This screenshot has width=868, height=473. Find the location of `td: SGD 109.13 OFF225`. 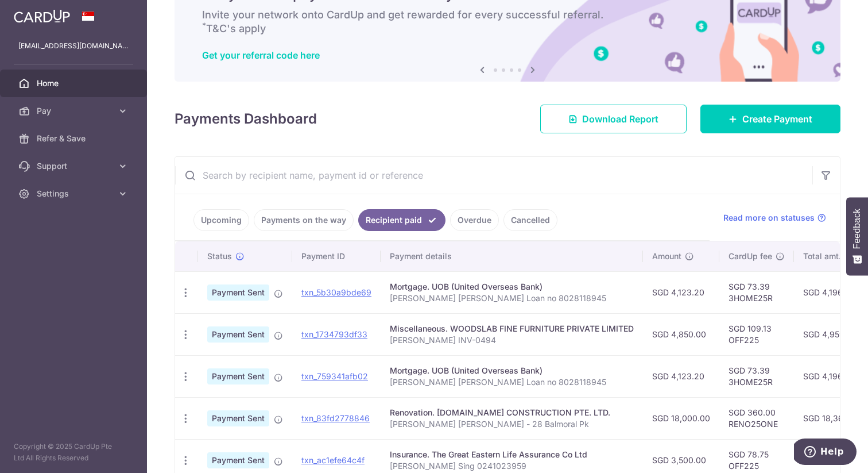

td: SGD 109.13 OFF225 is located at coordinates (756, 334).